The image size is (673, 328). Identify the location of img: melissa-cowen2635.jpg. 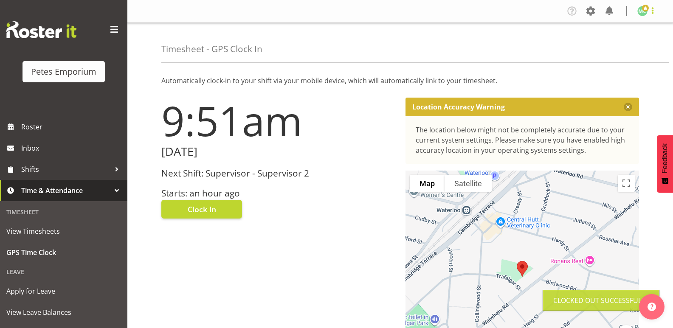
(642, 11).